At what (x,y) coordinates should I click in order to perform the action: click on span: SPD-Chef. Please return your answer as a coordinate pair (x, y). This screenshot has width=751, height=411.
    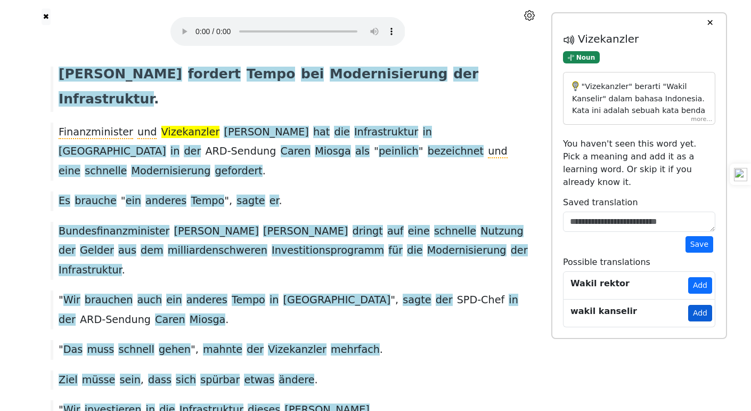
    Looking at the image, I should click on (481, 300).